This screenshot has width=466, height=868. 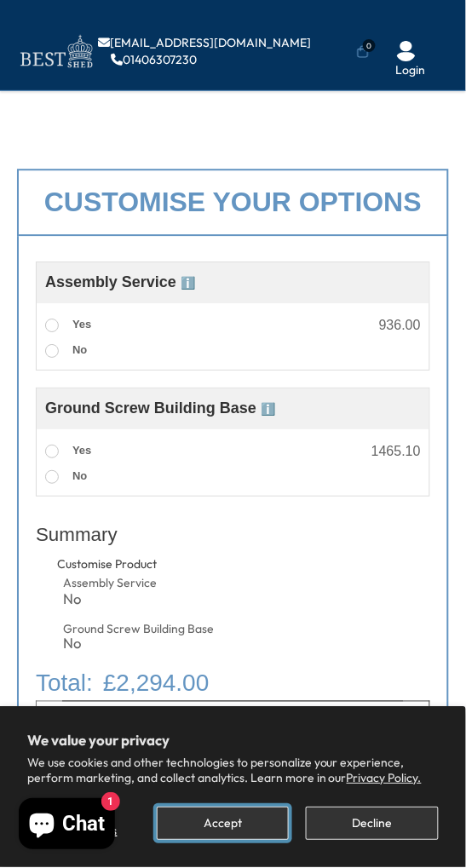 What do you see at coordinates (233, 771) in the screenshot?
I see `p: We use cookies and other technologies to personalize your experience, perform marketing, and coll...` at bounding box center [233, 771].